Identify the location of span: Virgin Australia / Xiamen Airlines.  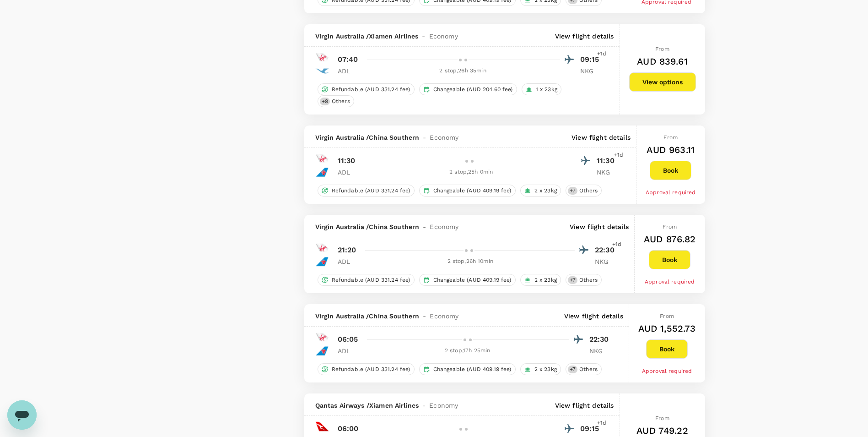
(367, 36).